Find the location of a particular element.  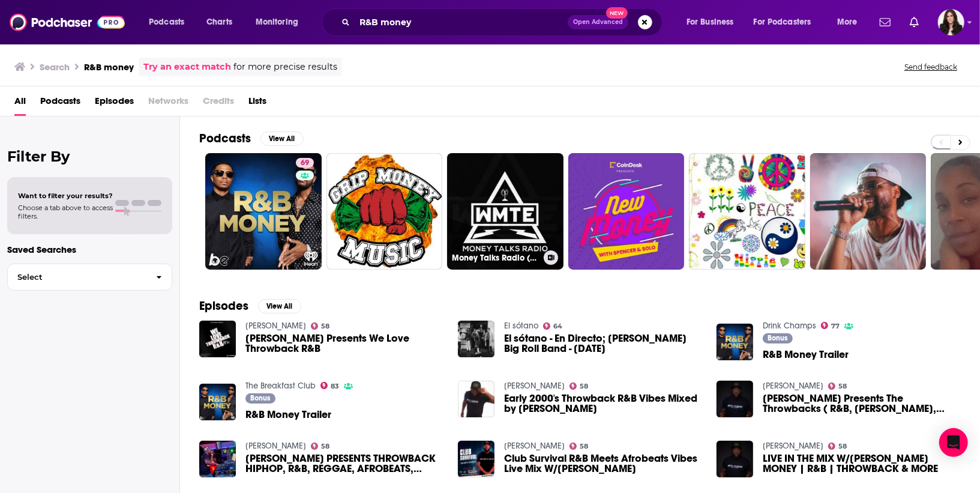

div: Search podcasts, credits, & more... is located at coordinates (504, 22).